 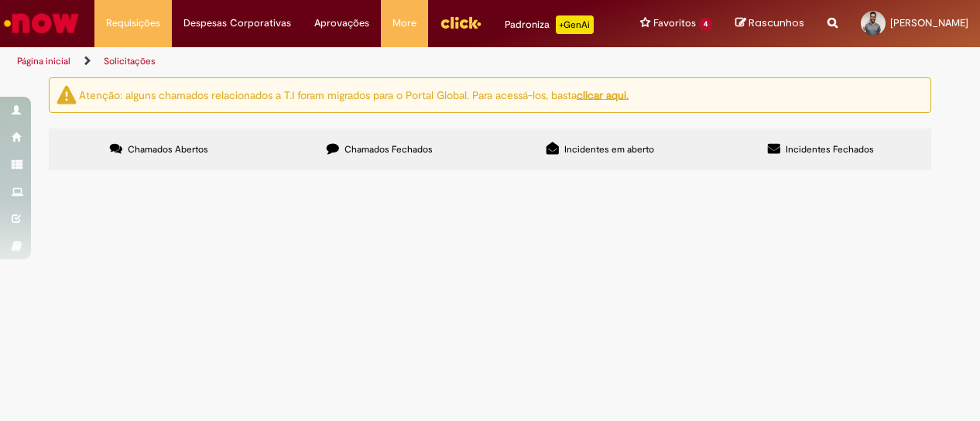 I want to click on span: Incidentes em aberto, so click(x=610, y=150).